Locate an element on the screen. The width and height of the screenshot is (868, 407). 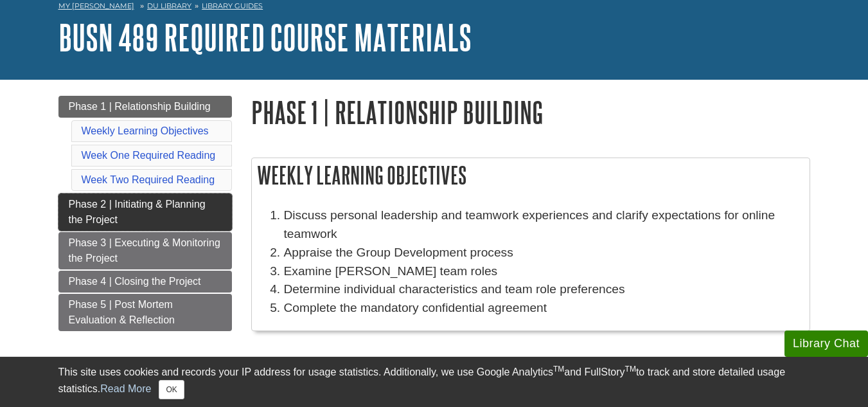
a: BUSN 489 Required Course Materials is located at coordinates (265, 37).